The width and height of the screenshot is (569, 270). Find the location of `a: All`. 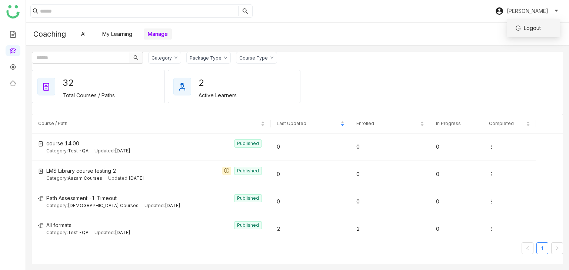

a: All is located at coordinates (84, 34).